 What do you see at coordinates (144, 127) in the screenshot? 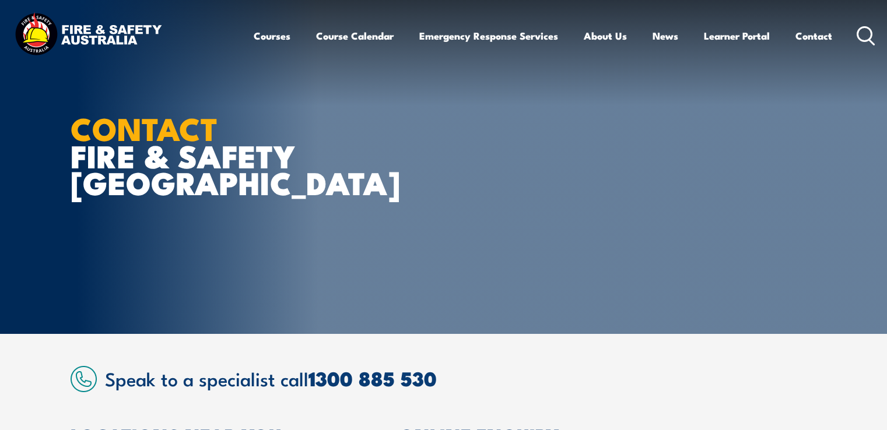
I see `strong: CONTACT` at bounding box center [144, 127].